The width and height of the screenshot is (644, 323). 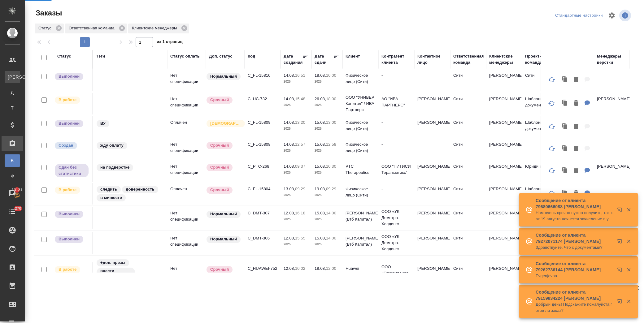 What do you see at coordinates (156, 28) in the screenshot?
I see `p: Клиентские менеджеры` at bounding box center [156, 28].